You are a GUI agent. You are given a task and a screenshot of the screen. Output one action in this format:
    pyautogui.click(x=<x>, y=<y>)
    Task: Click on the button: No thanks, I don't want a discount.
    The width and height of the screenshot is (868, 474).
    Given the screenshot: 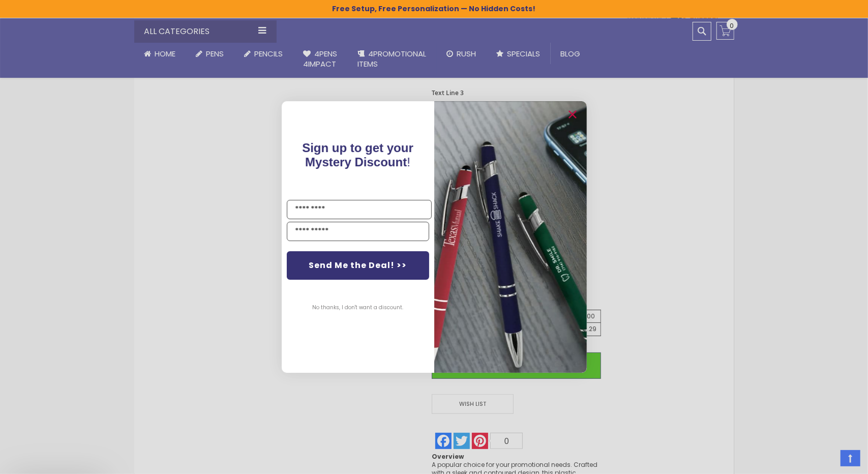 What is the action you would take?
    pyautogui.click(x=357, y=308)
    